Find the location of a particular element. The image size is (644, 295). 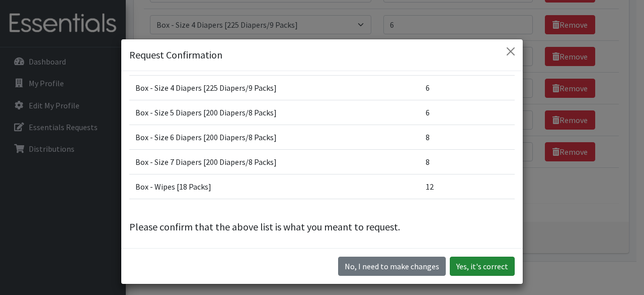

button: No I need to make changes is located at coordinates (392, 266).